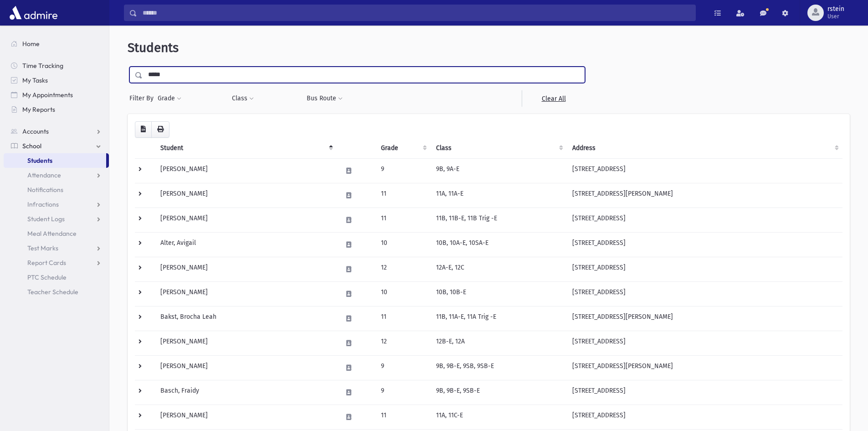 This screenshot has height=431, width=868. I want to click on a: Meal Attendance, so click(56, 233).